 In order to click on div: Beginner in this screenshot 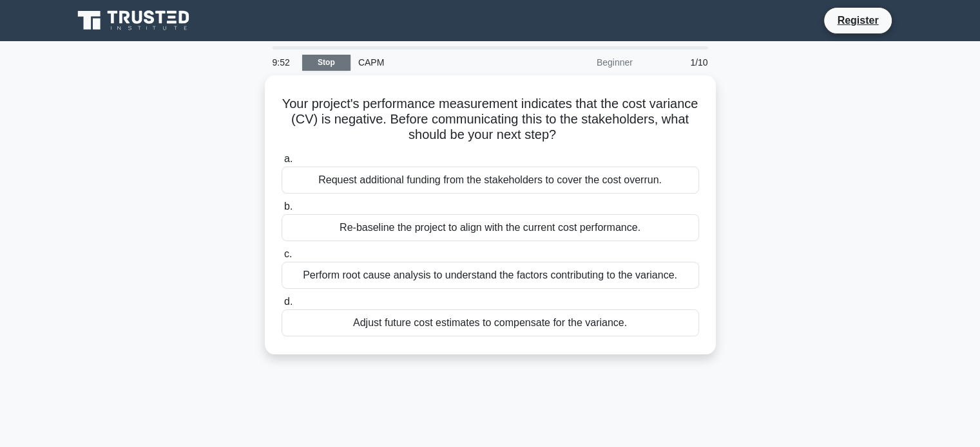, I will do `click(583, 62)`.